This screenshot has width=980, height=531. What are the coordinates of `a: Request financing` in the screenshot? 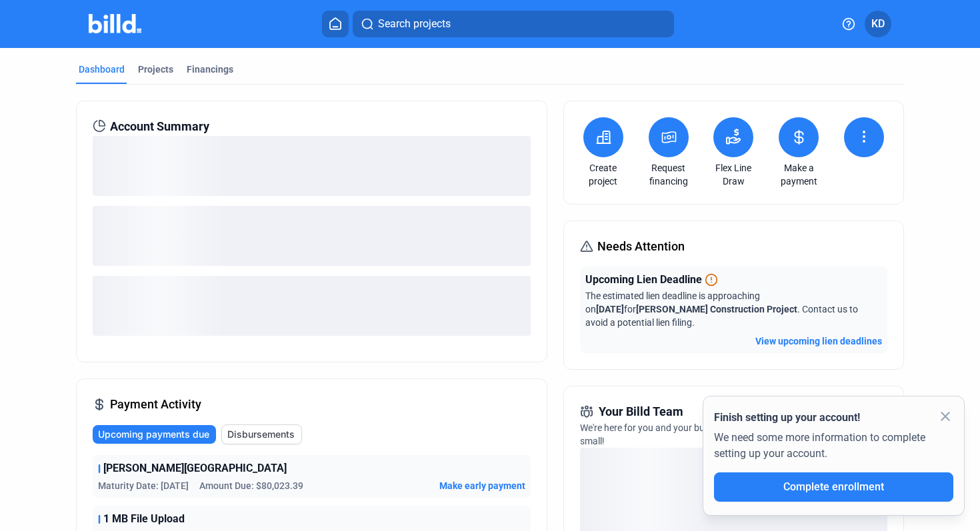 It's located at (669, 174).